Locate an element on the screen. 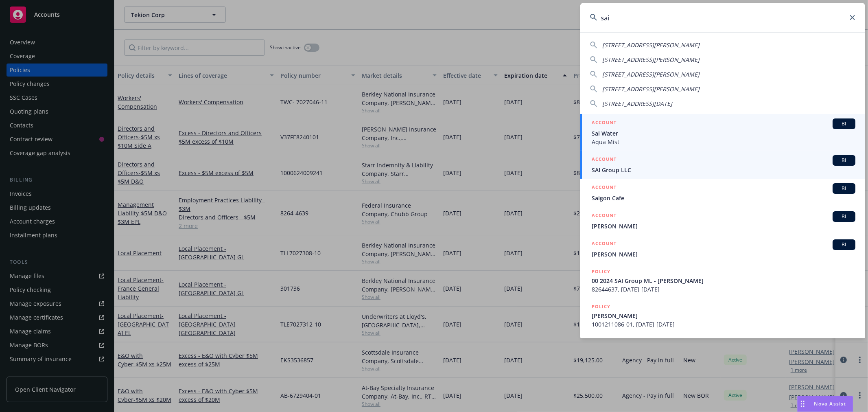 The width and height of the screenshot is (868, 412). span: Aqua Mist is located at coordinates (724, 141).